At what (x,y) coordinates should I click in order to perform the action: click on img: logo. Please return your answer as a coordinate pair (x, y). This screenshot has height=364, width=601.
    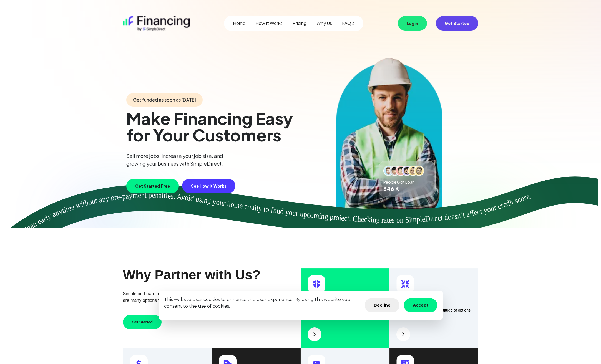
    Looking at the image, I should click on (156, 23).